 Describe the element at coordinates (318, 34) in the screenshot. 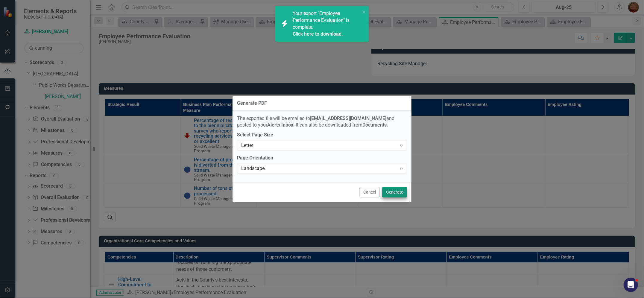

I see `a: Click here to download.` at that location.